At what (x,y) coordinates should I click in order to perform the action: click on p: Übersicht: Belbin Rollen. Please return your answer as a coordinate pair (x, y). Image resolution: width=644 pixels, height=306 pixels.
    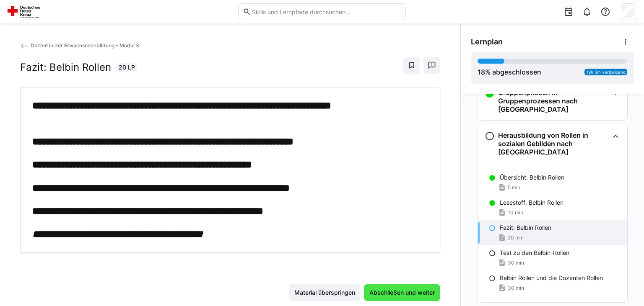
    Looking at the image, I should click on (532, 178).